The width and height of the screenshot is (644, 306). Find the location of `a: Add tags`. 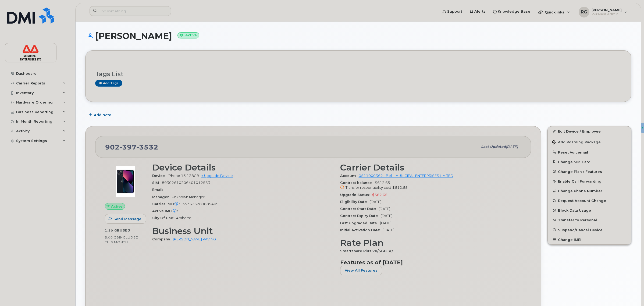

a: Add tags is located at coordinates (109, 83).